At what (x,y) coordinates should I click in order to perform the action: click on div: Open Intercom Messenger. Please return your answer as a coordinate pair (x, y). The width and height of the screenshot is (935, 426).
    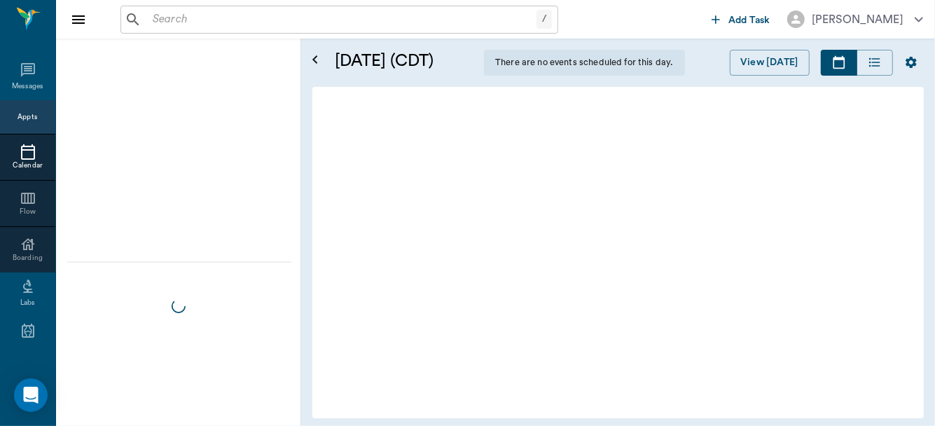
    Looking at the image, I should click on (31, 395).